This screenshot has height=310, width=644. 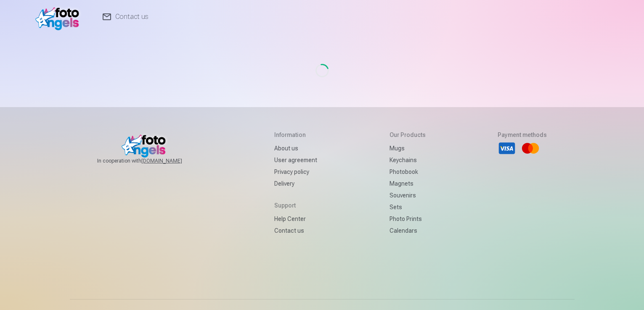 I want to click on a: Help Center, so click(x=296, y=219).